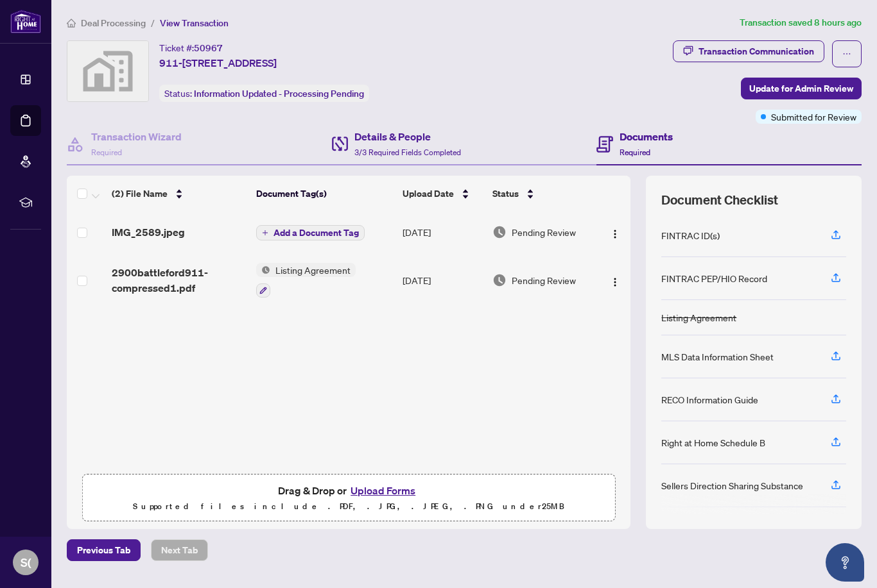  I want to click on button: Update for Admin Review, so click(801, 89).